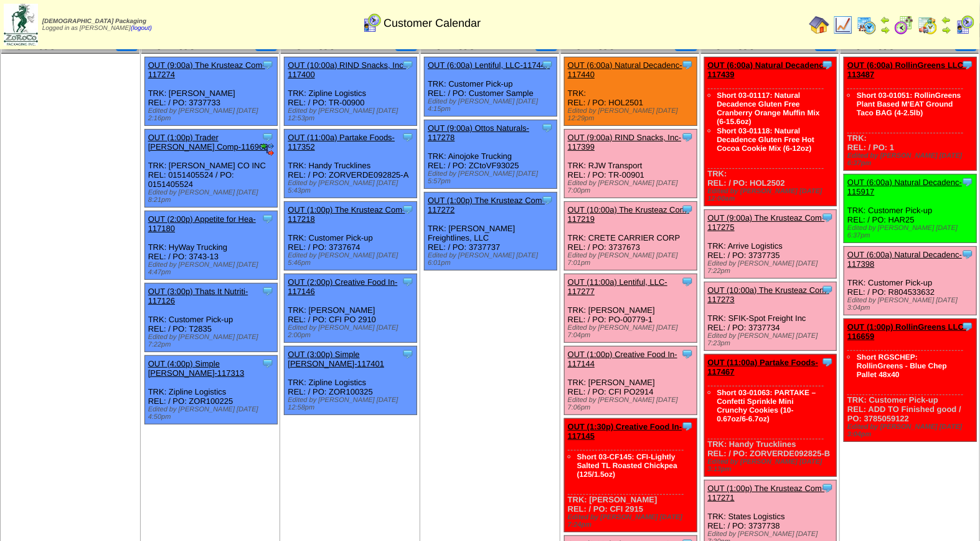  What do you see at coordinates (489, 65) in the screenshot?
I see `a: OUT (6:00a) Lentiful, LLC-117443` at bounding box center [489, 65].